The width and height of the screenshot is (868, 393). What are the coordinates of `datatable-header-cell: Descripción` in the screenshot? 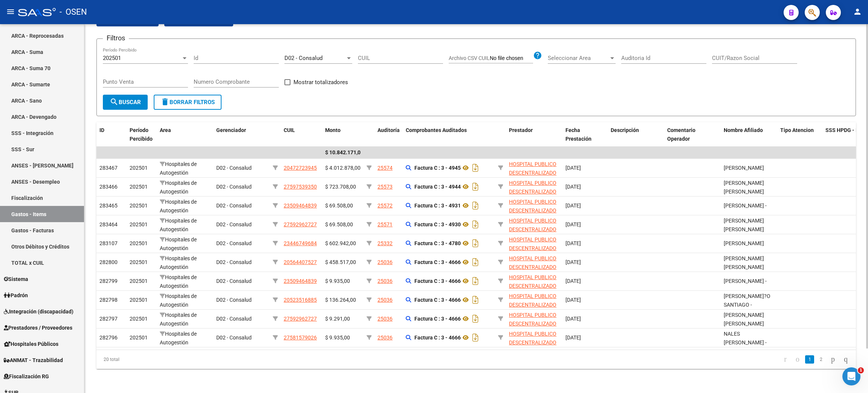 It's located at (636, 134).